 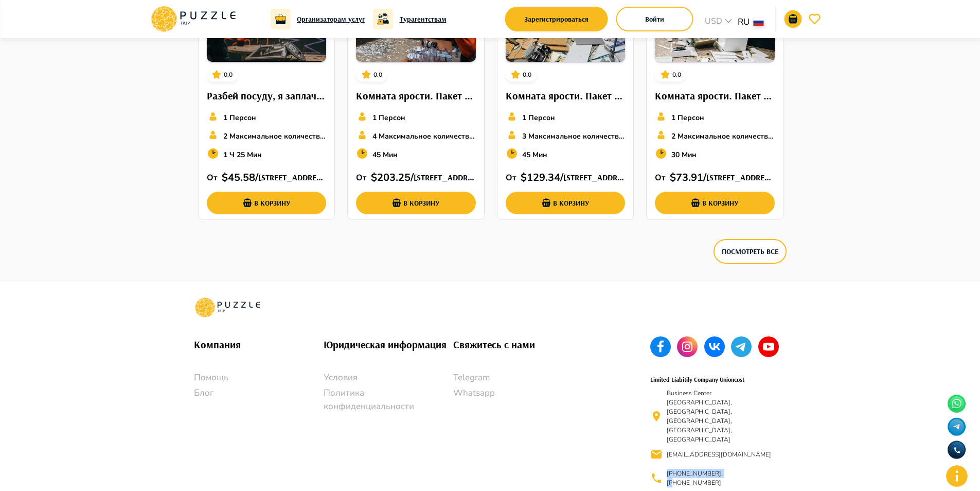 I want to click on p: 203.25, so click(x=394, y=177).